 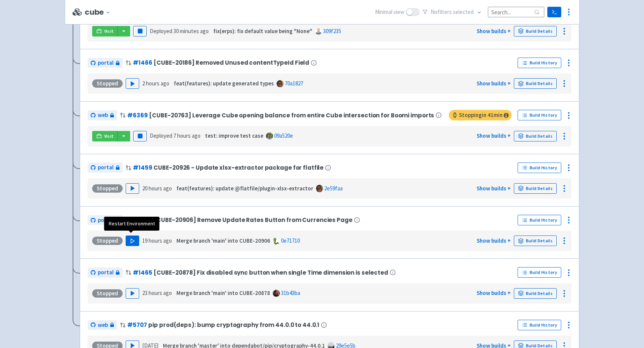 I want to click on time: 23 hours ago, so click(x=157, y=293).